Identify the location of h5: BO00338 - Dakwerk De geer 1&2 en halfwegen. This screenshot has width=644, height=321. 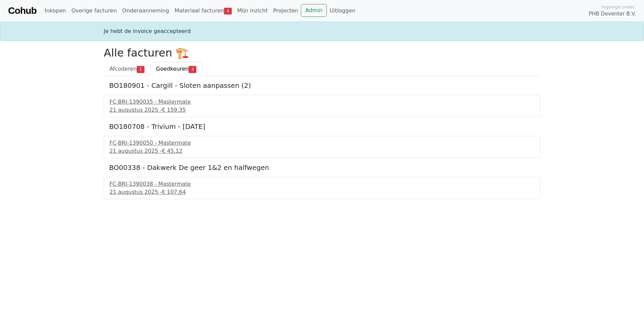
(322, 167).